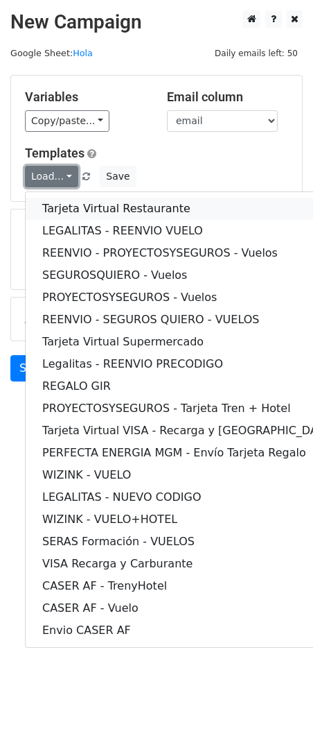 The height and width of the screenshot is (754, 313). What do you see at coordinates (279, 720) in the screenshot?
I see `div: Widget de chat` at bounding box center [279, 720].